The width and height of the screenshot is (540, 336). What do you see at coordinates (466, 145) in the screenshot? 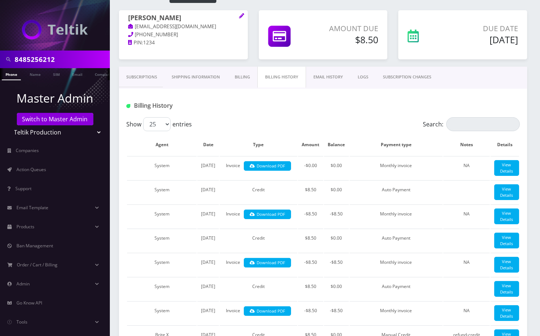
I see `th: Notes` at bounding box center [466, 145].